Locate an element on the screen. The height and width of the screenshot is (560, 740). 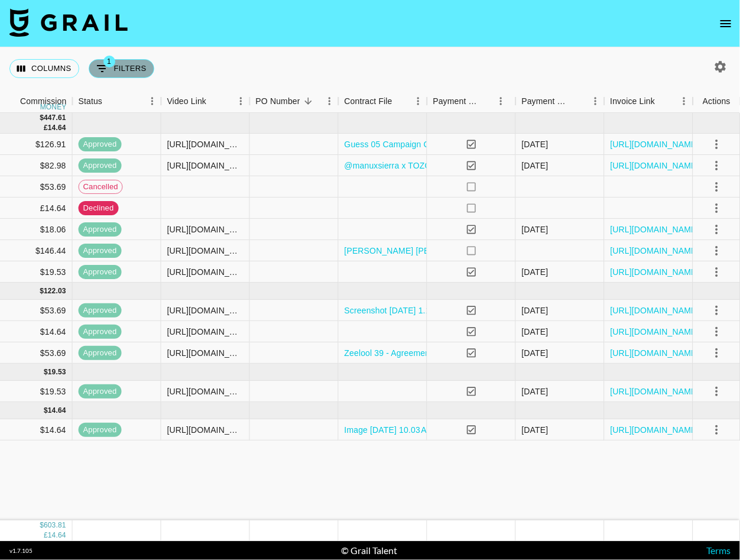
div: 8/8/2025 is located at coordinates (535, 165).